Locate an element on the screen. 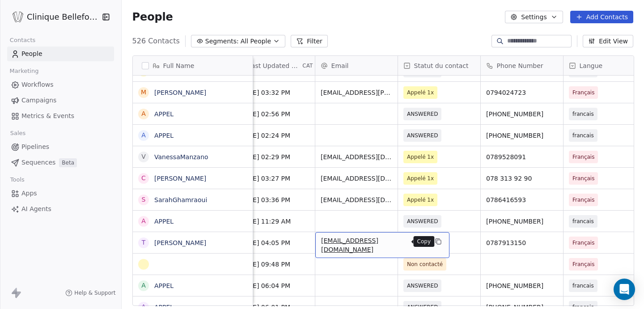 The height and width of the screenshot is (309, 644). span: Last Updated Date is located at coordinates (274, 66).